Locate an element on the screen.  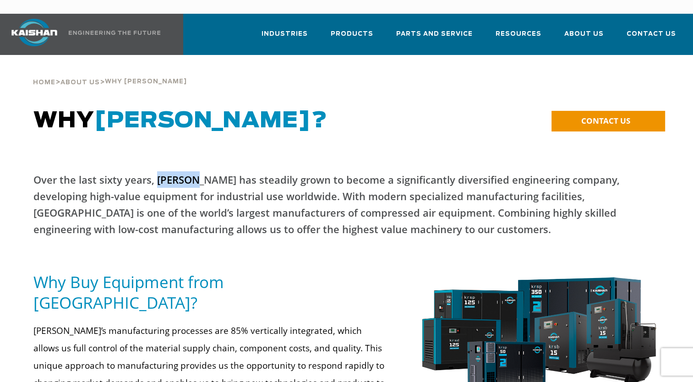
a: Industries is located at coordinates (285, 38).